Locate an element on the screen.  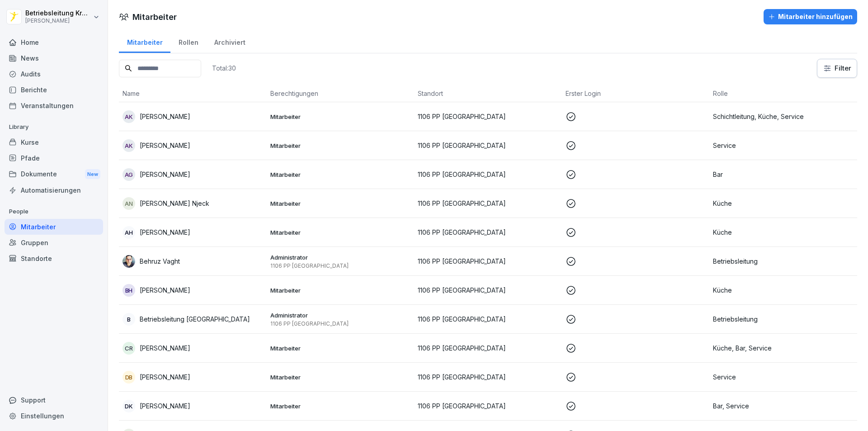
th: Standort is located at coordinates (488, 93).